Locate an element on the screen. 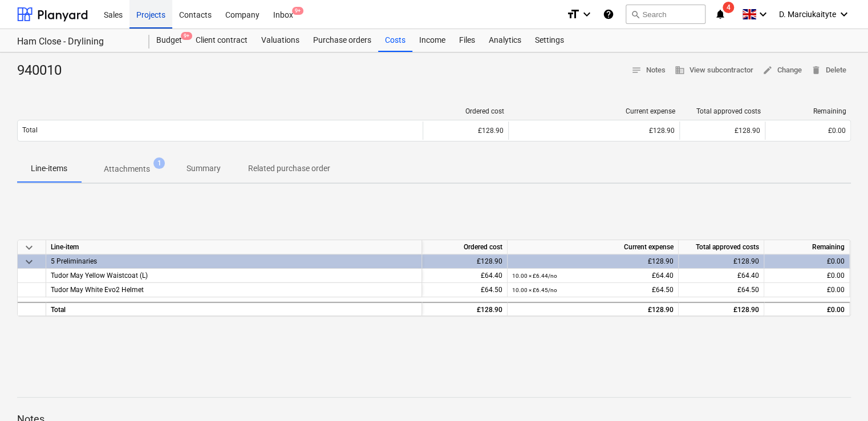 The height and width of the screenshot is (421, 868). p: Attachments is located at coordinates (127, 169).